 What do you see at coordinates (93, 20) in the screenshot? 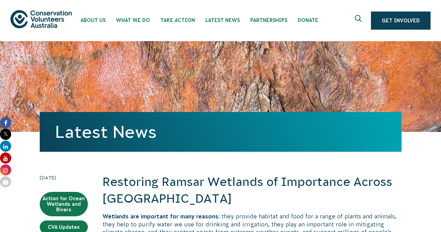
I see `span: About Us` at bounding box center [93, 20].